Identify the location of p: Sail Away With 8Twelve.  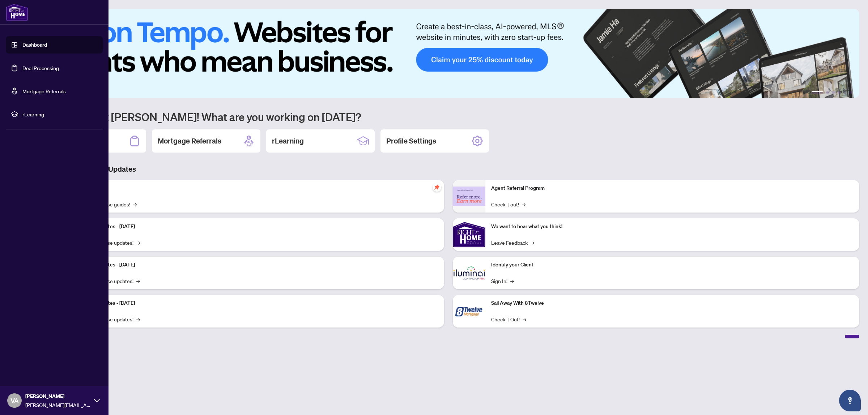
(672, 303).